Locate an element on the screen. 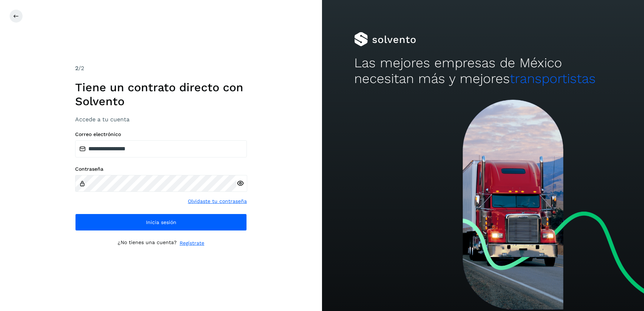 The width and height of the screenshot is (644, 311). span: Inicia sesión is located at coordinates (161, 223).